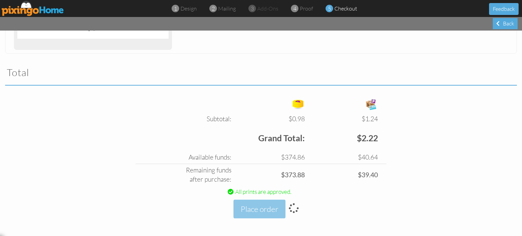 The height and width of the screenshot is (236, 522). I want to click on img: points-icon.png, so click(298, 104).